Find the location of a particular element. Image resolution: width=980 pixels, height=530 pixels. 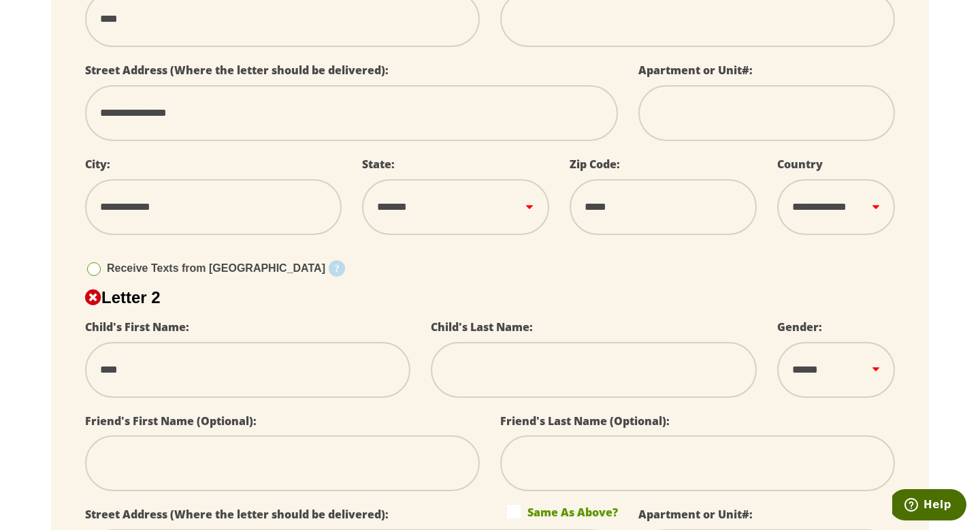

label: Child's Last Name: is located at coordinates (482, 327).